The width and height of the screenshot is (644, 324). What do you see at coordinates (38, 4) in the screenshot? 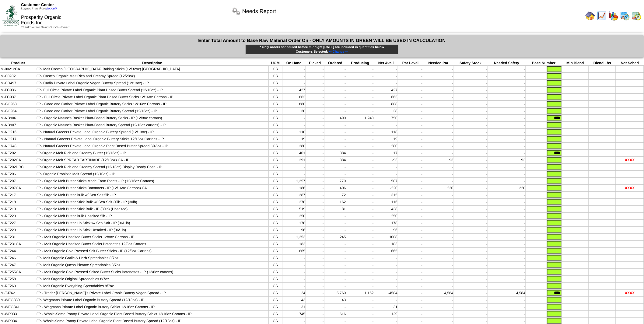
I see `span: Customer Center` at bounding box center [38, 4].